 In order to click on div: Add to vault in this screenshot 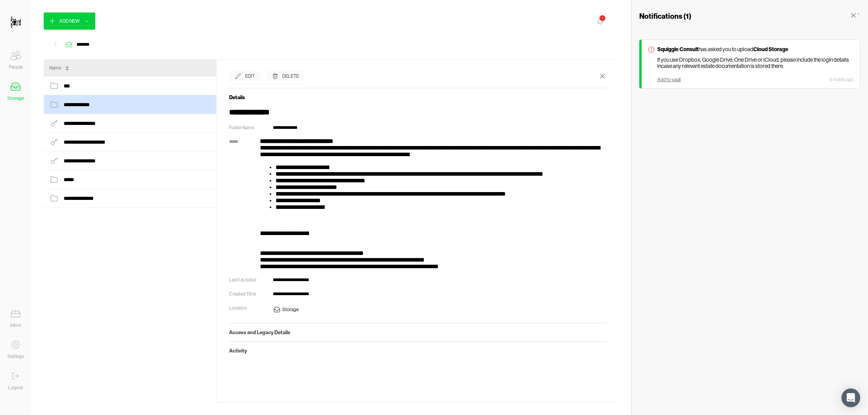, I will do `click(669, 80)`.